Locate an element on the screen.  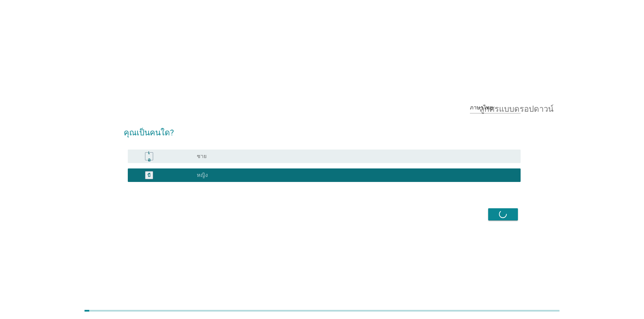
font: ลูกศรแบบดรอปดาวน์ is located at coordinates (516, 108).